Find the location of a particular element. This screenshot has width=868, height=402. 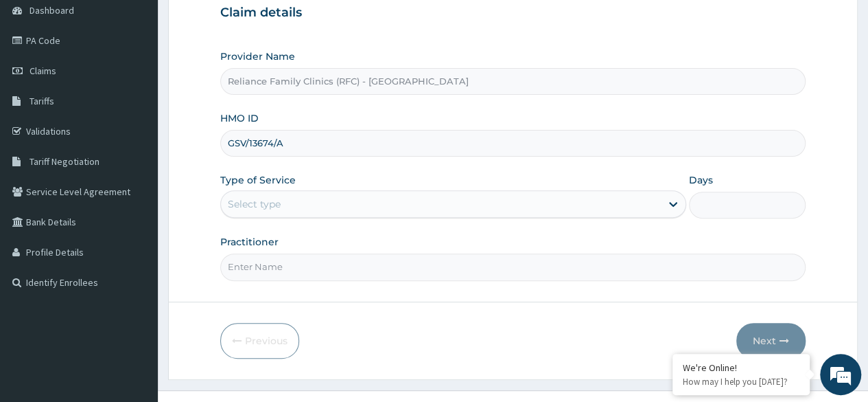

span: We're online! is located at coordinates (134, 185).